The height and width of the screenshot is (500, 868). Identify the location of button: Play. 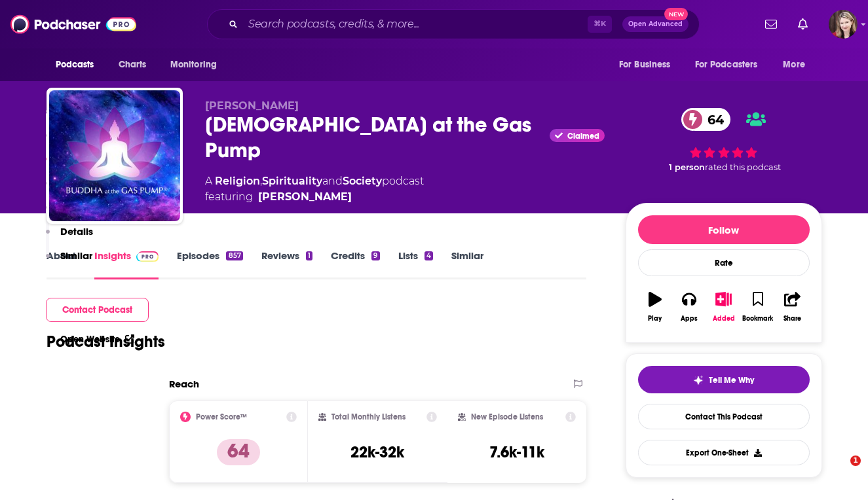
(655, 307).